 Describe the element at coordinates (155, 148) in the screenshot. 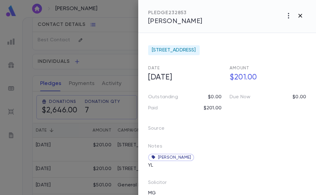

I see `p: Notes` at that location.